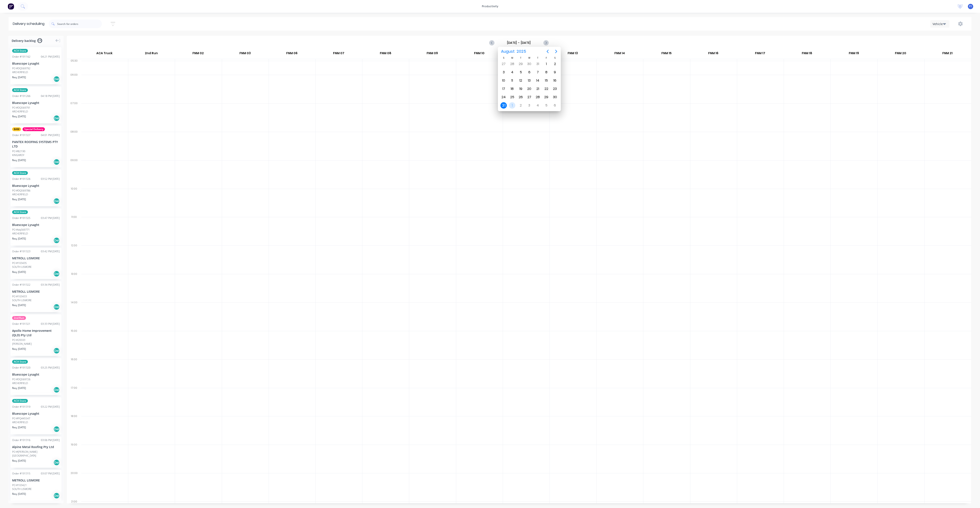  Describe the element at coordinates (970, 6) in the screenshot. I see `span: F1` at that location.